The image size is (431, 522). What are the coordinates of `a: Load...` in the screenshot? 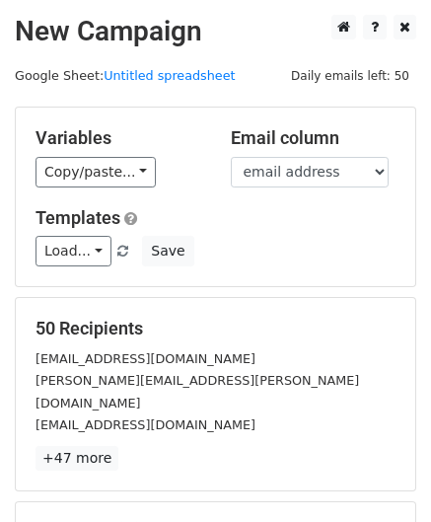 It's located at (73, 251).